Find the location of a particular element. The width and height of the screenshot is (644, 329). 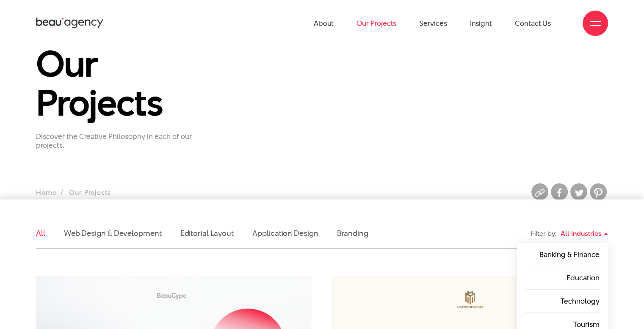

a: Technology is located at coordinates (581, 301).